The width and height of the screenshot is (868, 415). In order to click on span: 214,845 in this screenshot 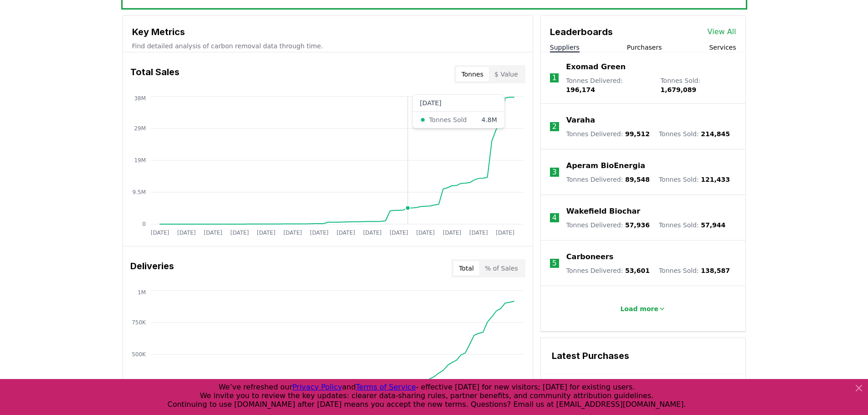, I will do `click(715, 134)`.